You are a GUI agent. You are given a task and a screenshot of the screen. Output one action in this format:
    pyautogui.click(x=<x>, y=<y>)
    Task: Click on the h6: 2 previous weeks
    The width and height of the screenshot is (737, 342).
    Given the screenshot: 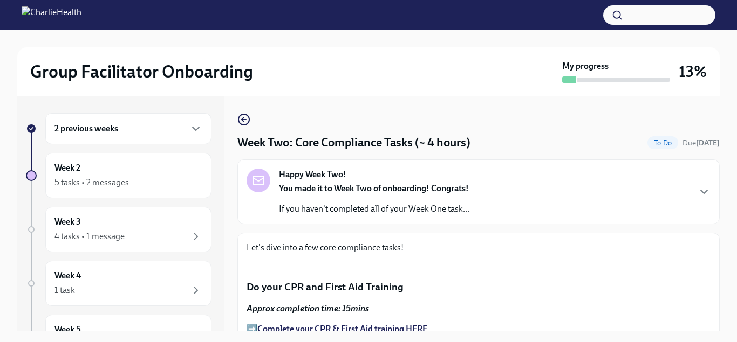 What is the action you would take?
    pyautogui.click(x=86, y=129)
    